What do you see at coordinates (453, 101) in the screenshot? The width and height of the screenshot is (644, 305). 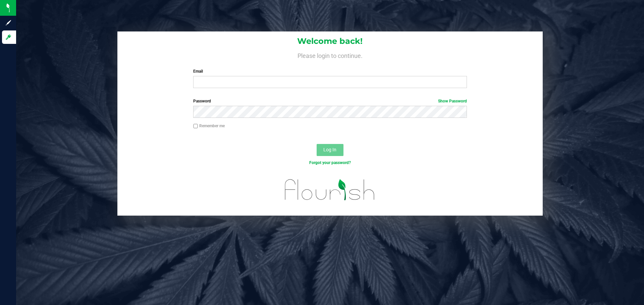 I see `a: Show Password` at bounding box center [453, 101].